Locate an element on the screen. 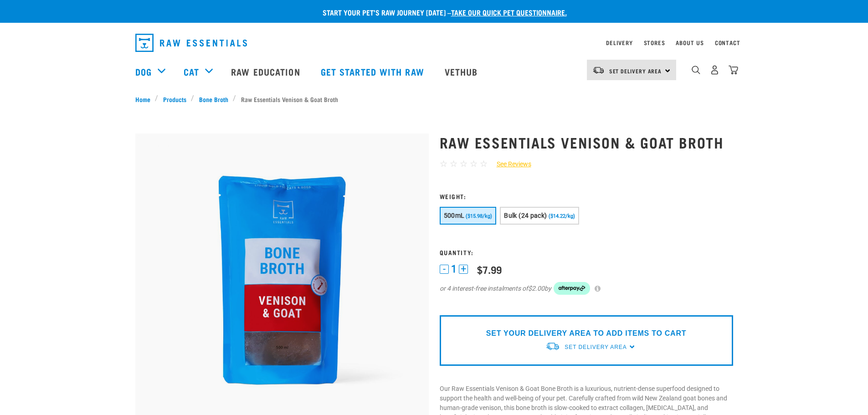 This screenshot has height=415, width=868. a: Vethub is located at coordinates (462, 72).